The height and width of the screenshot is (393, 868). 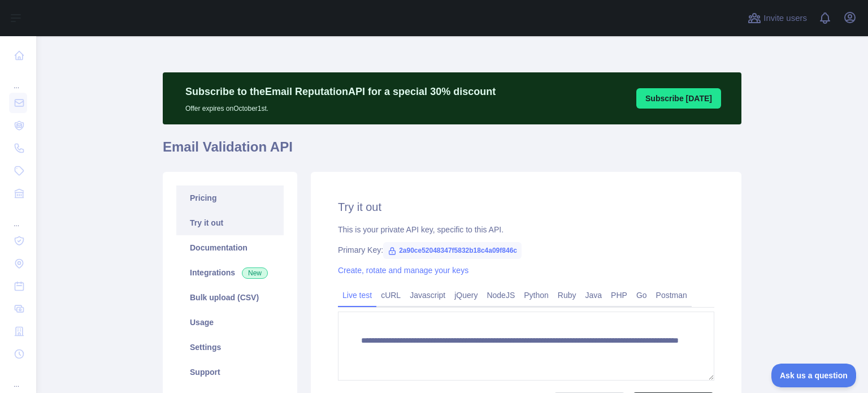 I want to click on a: Bulk upload (CSV), so click(x=230, y=297).